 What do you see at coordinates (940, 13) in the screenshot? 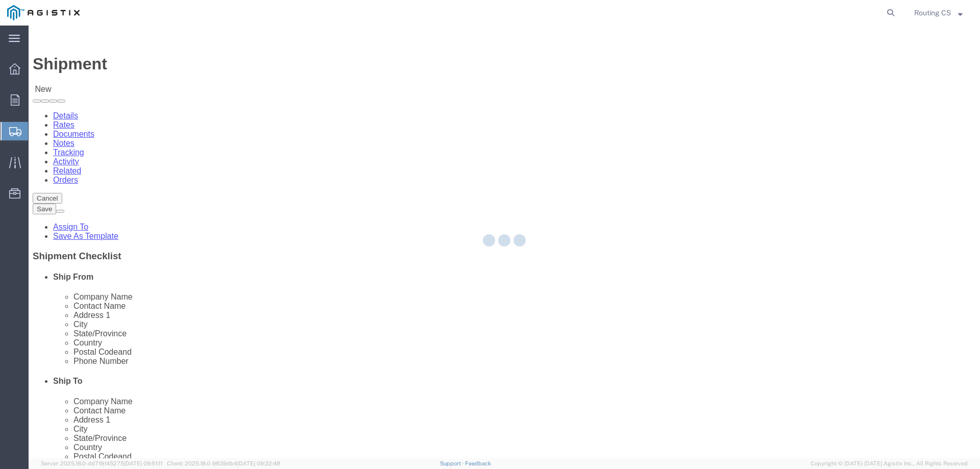
I see `button: Routing CS` at bounding box center [940, 13].